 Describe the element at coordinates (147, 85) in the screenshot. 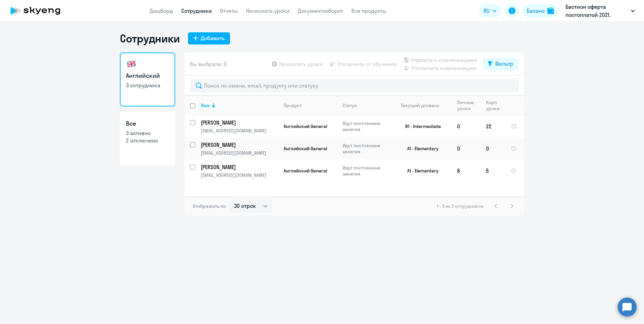

I see `p: 3 сотрудника` at that location.